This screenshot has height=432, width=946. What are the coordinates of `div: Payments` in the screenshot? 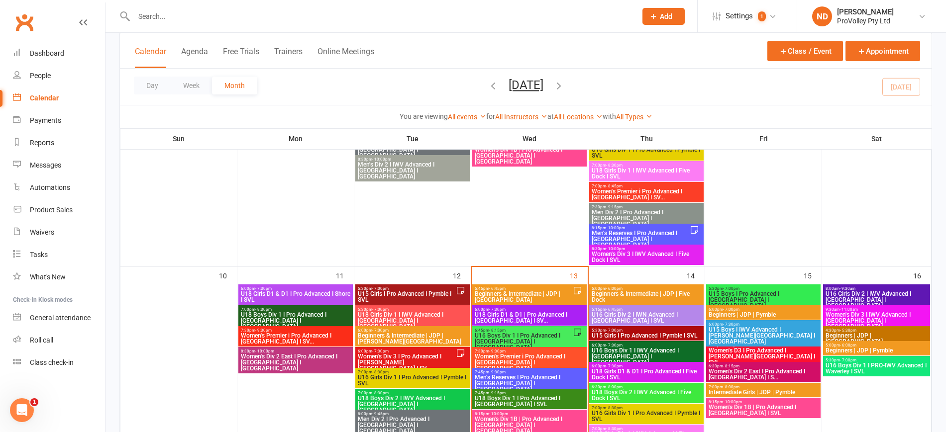 It's located at (45, 120).